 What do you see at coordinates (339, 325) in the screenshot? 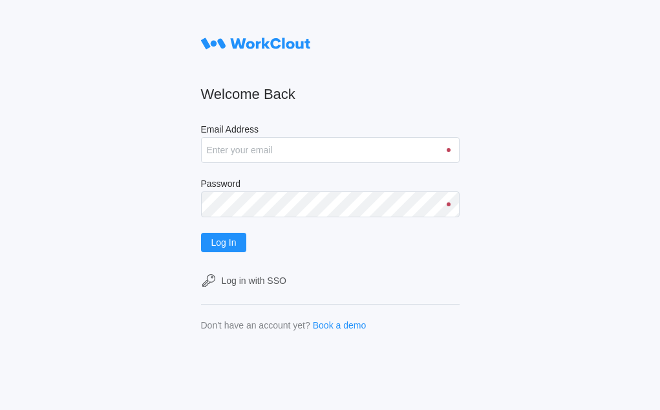
I see `div: Book a demo` at bounding box center [339, 325].